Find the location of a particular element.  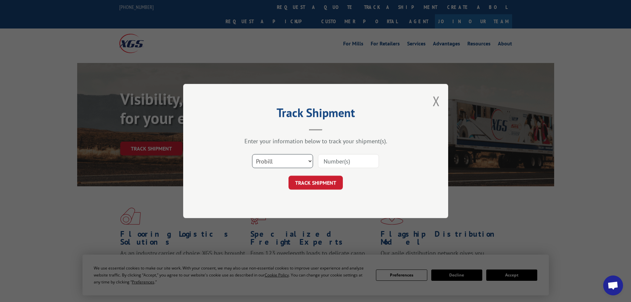

div: Open chat is located at coordinates (613, 285).